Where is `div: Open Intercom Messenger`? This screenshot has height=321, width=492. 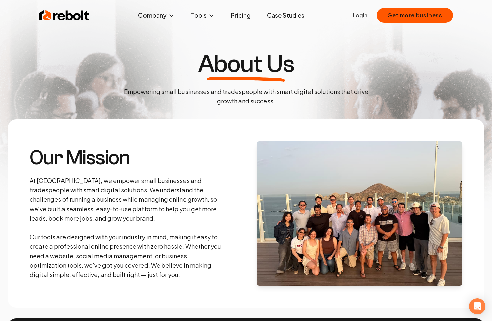
div: Open Intercom Messenger is located at coordinates (477, 306).